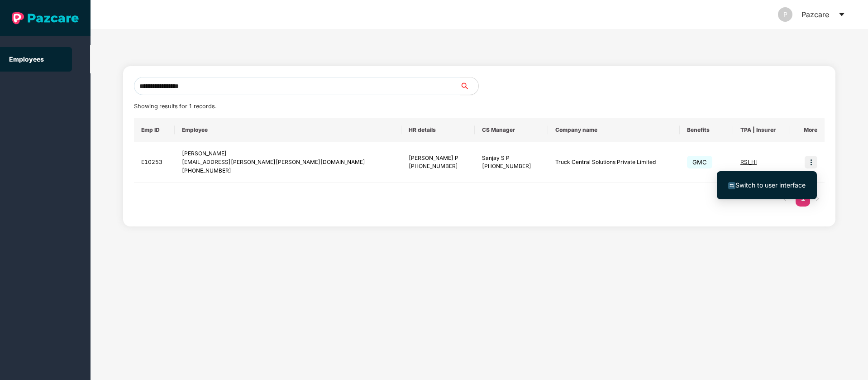  Describe the element at coordinates (614, 130) in the screenshot. I see `th: Company name` at that location.